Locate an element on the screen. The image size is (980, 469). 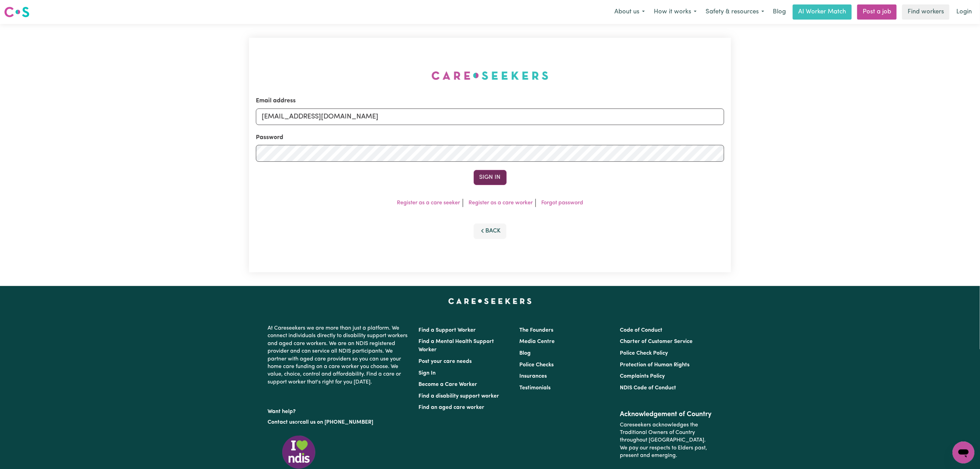
a: The Founders is located at coordinates (536, 330).